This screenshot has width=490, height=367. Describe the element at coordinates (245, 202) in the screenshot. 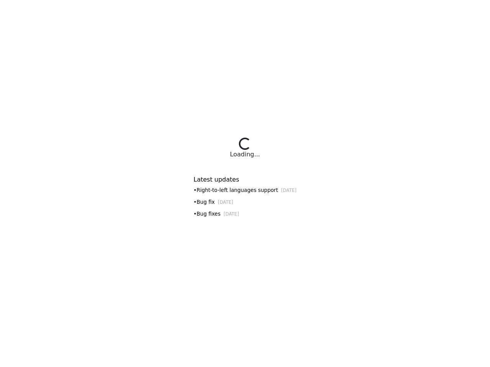

I see `div: • Bug fix` at that location.